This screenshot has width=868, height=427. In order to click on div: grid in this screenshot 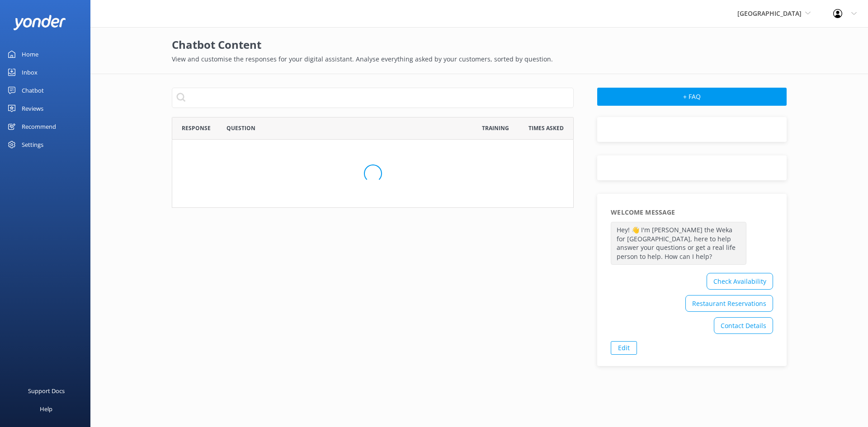, I will do `click(372, 174)`.